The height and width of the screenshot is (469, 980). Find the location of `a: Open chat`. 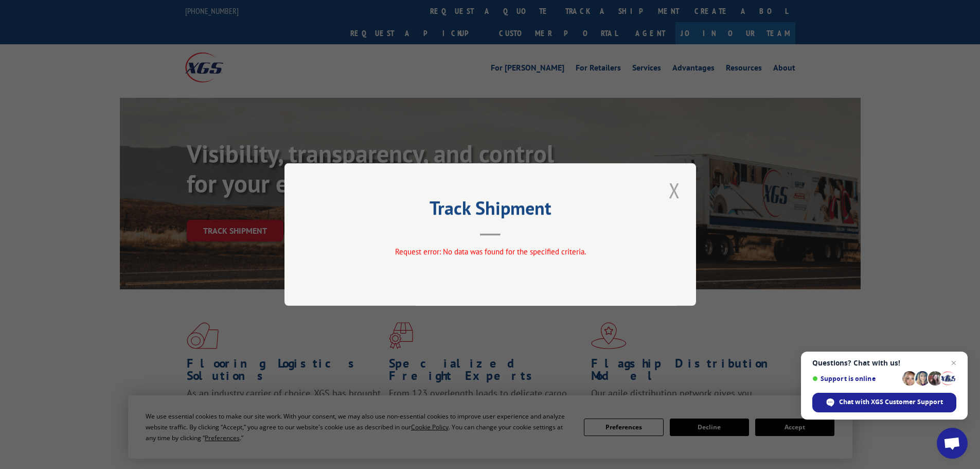

a: Open chat is located at coordinates (952, 443).